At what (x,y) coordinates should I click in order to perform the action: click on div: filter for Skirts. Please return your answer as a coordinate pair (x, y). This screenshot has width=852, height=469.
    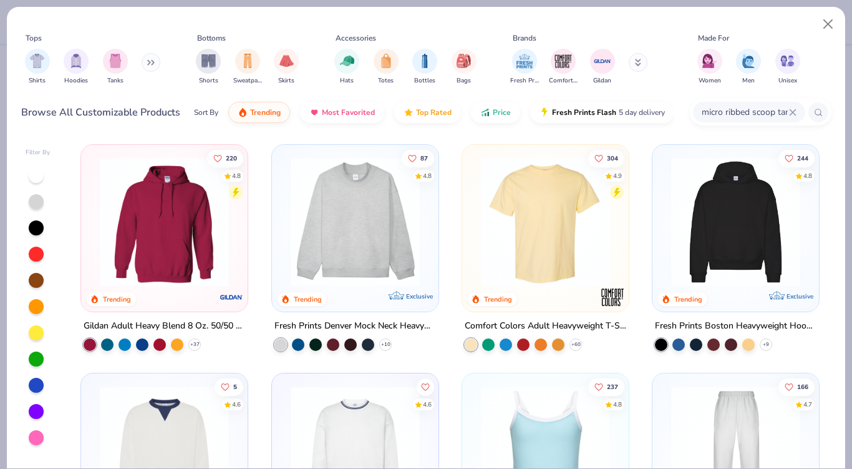
    Looking at the image, I should click on (286, 67).